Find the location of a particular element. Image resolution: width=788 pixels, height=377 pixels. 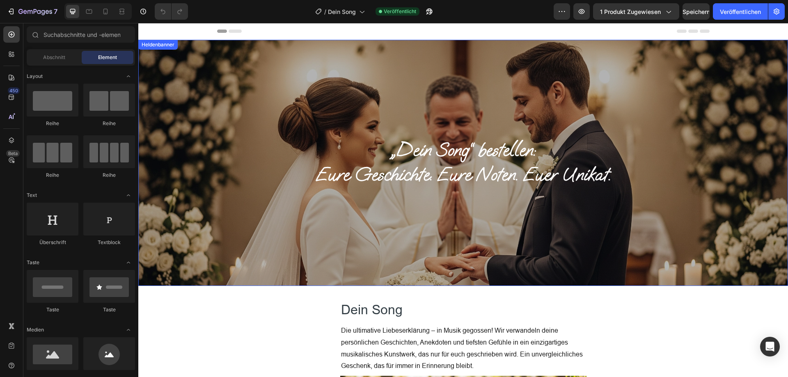

font: Veröffentlichen is located at coordinates (741, 11).